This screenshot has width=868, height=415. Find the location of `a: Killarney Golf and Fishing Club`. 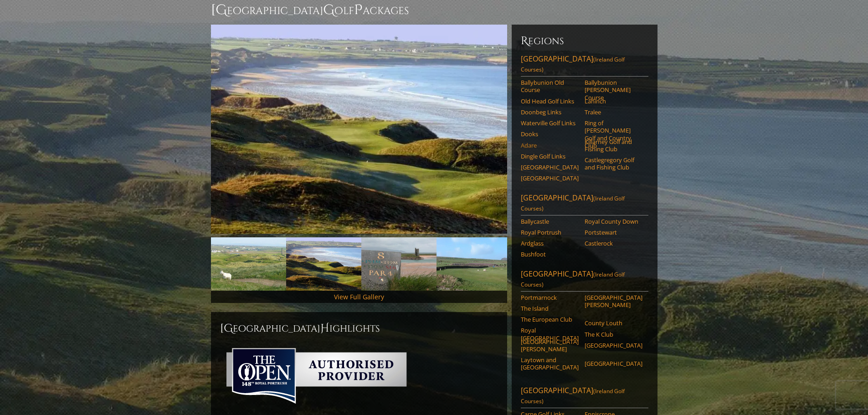

a: Killarney Golf and Fishing Club is located at coordinates (614, 145).